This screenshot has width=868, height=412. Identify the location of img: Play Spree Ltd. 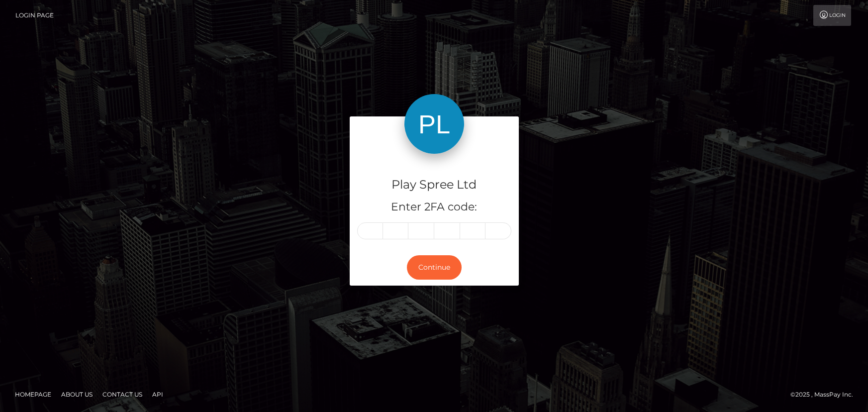
(434, 124).